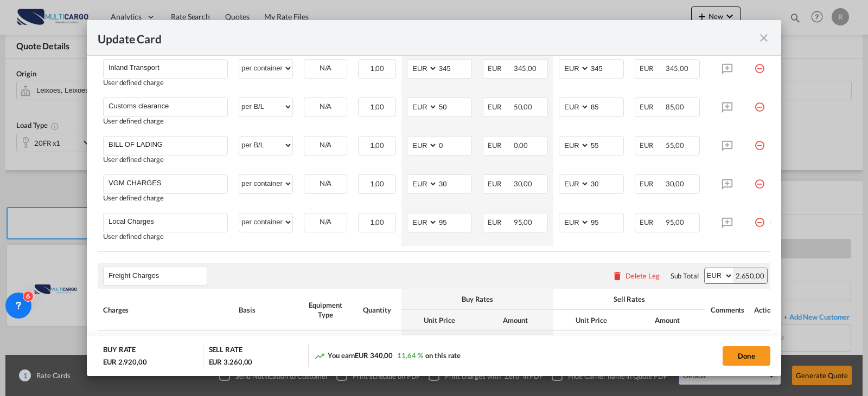 The height and width of the screenshot is (396, 868). What do you see at coordinates (455, 106) in the screenshot?
I see `input: 50` at bounding box center [455, 106].